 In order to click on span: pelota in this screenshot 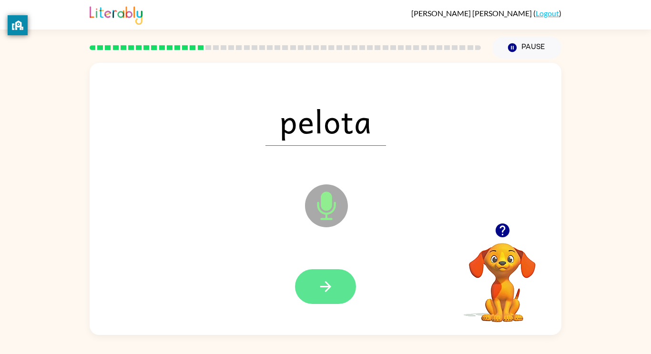, I will do `click(326, 121)`.